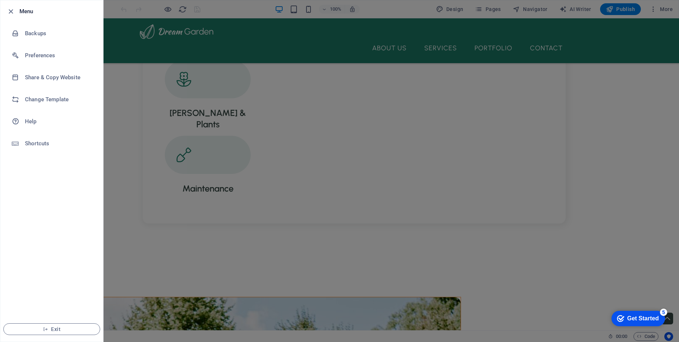  I want to click on h6: Preferences, so click(59, 55).